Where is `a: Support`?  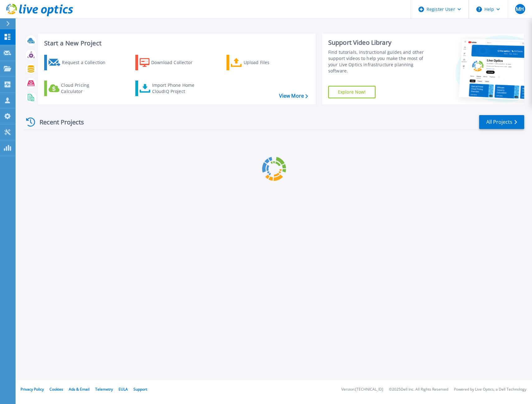
a: Support is located at coordinates (140, 389).